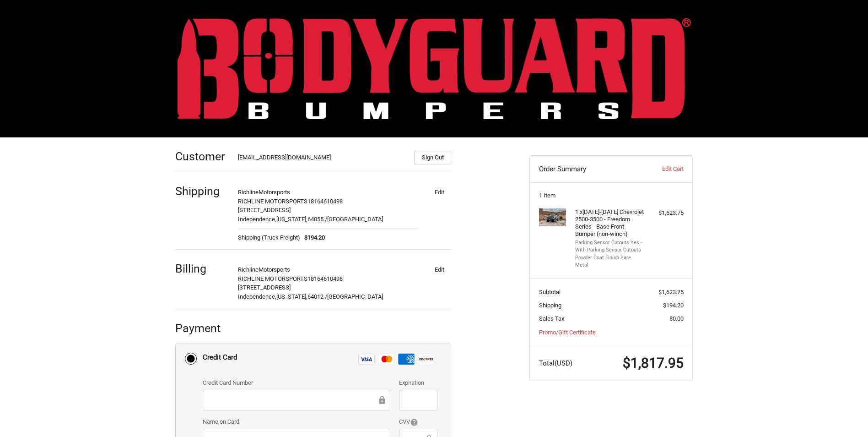  Describe the element at coordinates (432, 158) in the screenshot. I see `button: Sign Out` at that location.